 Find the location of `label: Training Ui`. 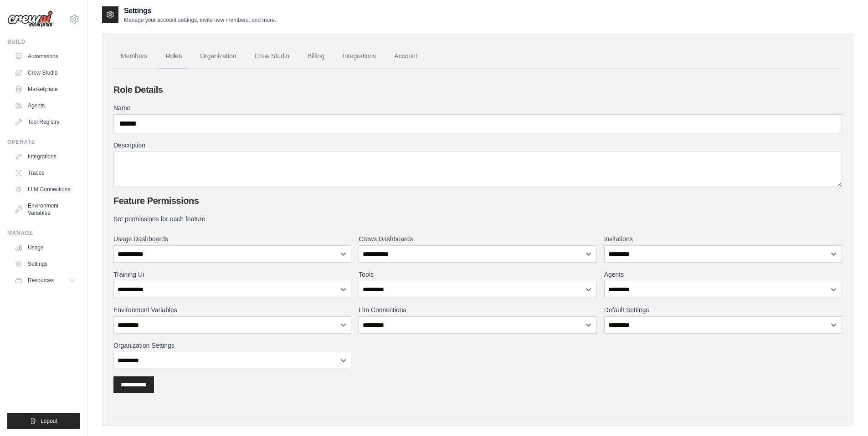

label: Training Ui is located at coordinates (233, 274).